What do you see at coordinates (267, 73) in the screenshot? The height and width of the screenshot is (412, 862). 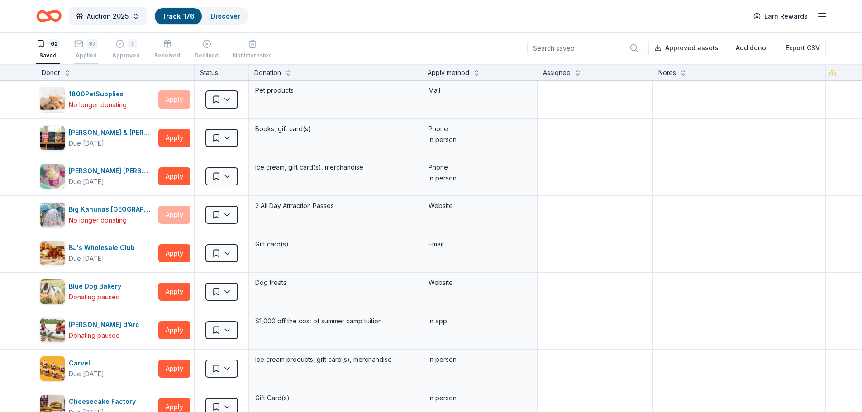 I see `div: Donation` at bounding box center [267, 73].